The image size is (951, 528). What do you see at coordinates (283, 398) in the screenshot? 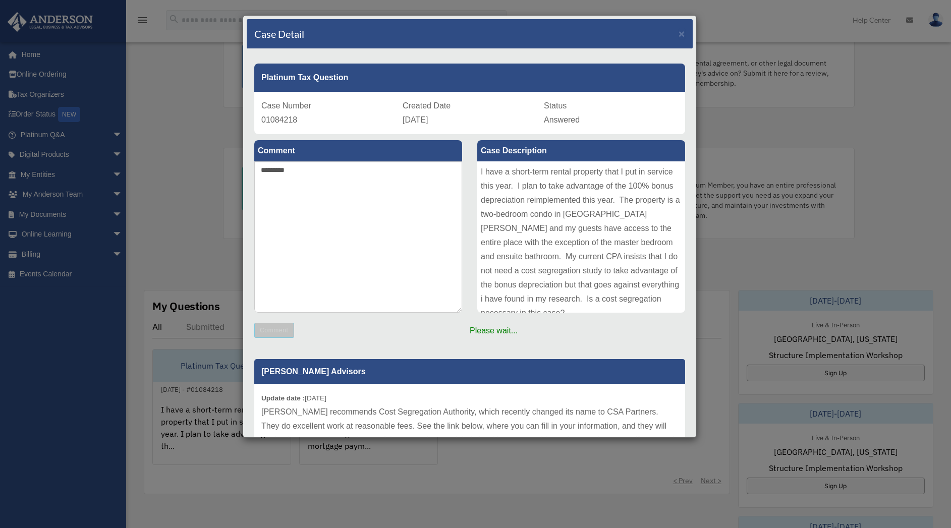
I see `b: Update date :` at bounding box center [283, 398].